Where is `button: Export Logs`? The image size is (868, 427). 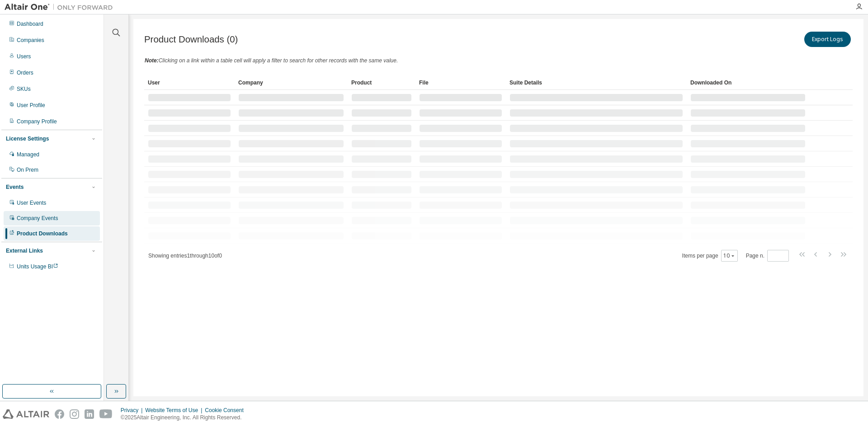 button: Export Logs is located at coordinates (827, 40).